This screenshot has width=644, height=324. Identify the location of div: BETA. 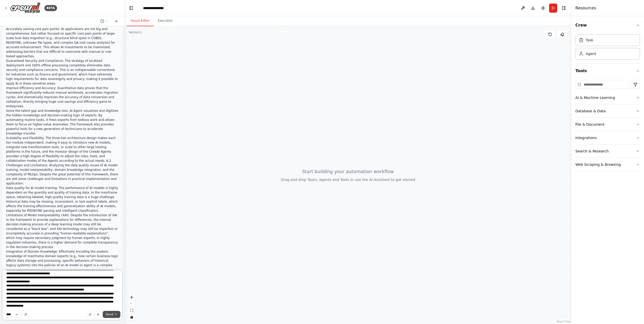
(50, 8).